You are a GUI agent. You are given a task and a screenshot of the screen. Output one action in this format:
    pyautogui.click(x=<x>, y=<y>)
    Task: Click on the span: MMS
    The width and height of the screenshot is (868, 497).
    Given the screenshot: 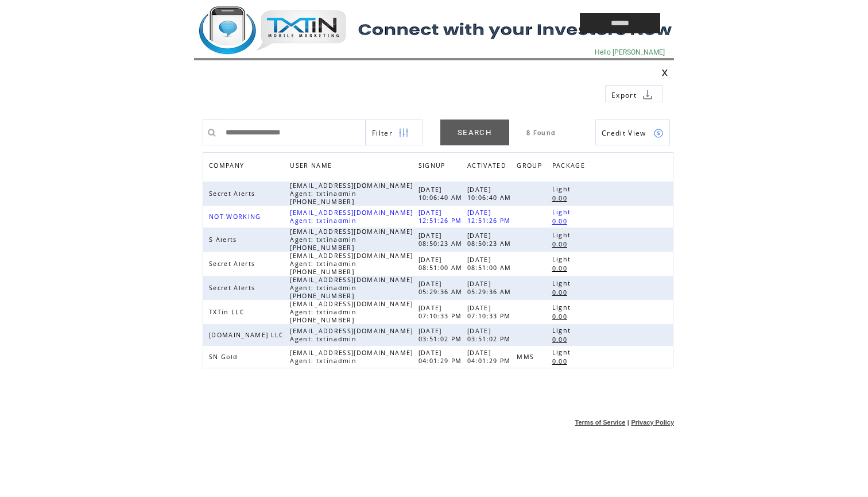 What is the action you would take?
    pyautogui.click(x=526, y=357)
    